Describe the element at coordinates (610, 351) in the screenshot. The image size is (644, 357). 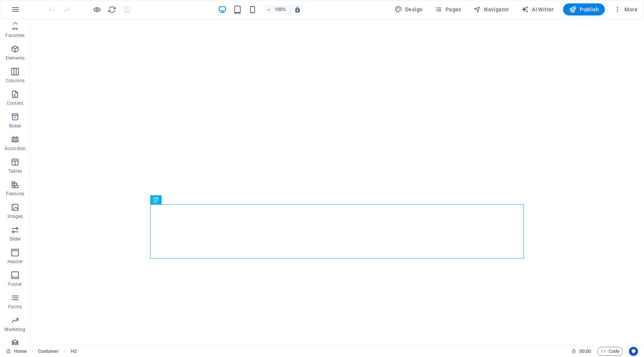
I see `span: Code` at that location.